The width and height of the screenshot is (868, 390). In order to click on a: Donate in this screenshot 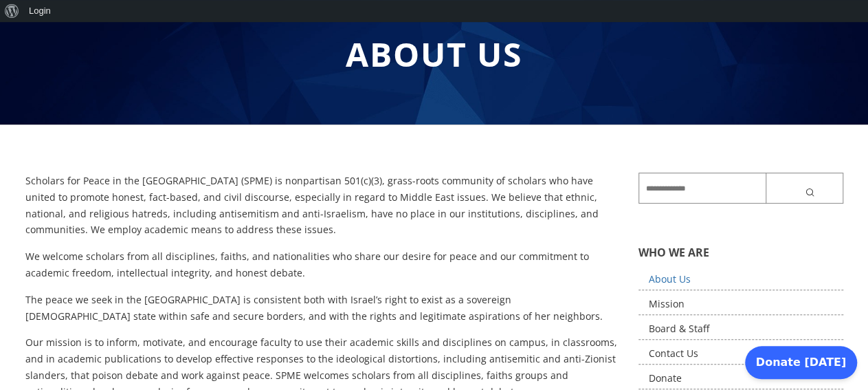, I will do `click(741, 378)`.